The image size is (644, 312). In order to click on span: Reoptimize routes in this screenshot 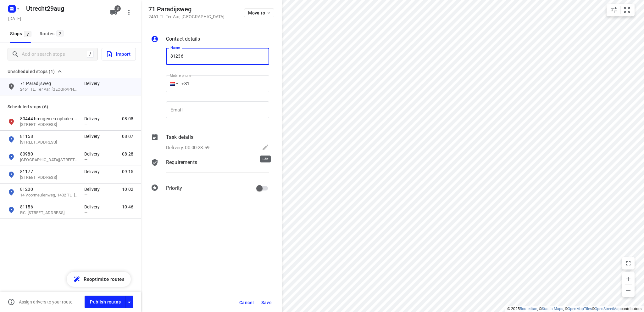, I will do `click(104, 279)`.